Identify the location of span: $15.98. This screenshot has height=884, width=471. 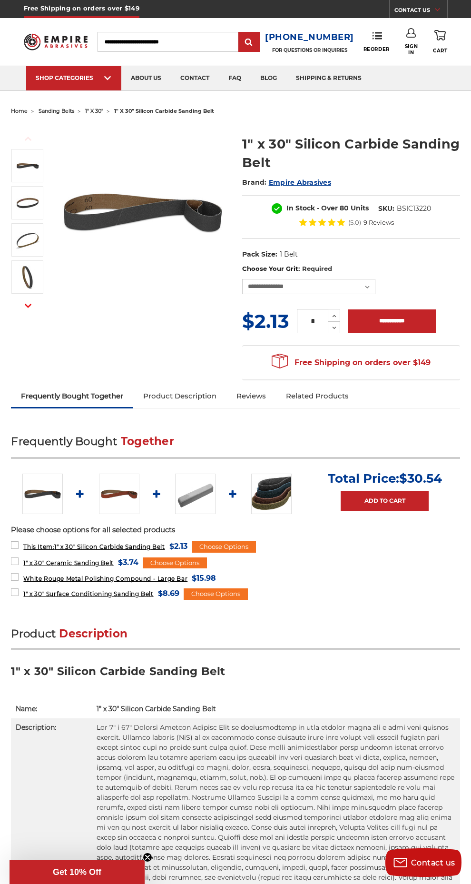
(204, 578).